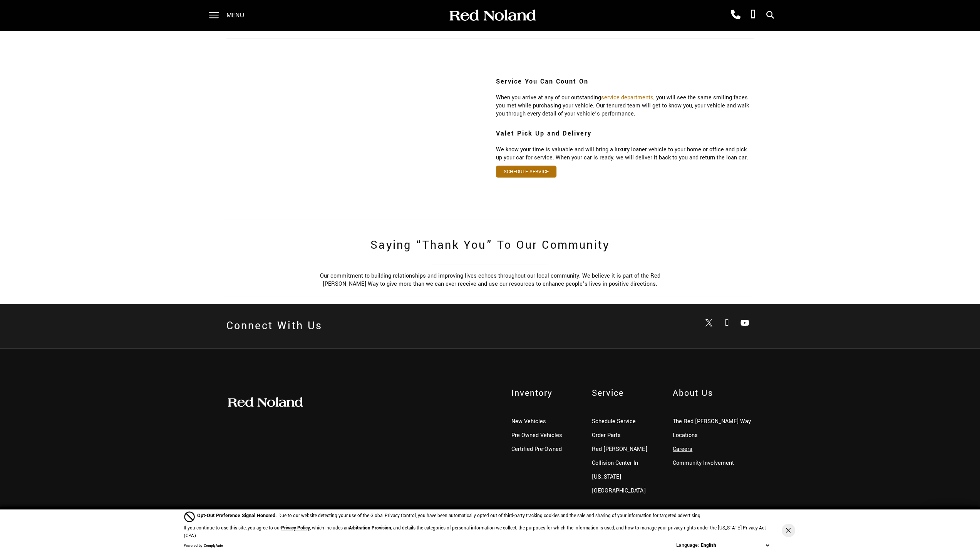  What do you see at coordinates (627, 393) in the screenshot?
I see `span: Service` at bounding box center [627, 393].